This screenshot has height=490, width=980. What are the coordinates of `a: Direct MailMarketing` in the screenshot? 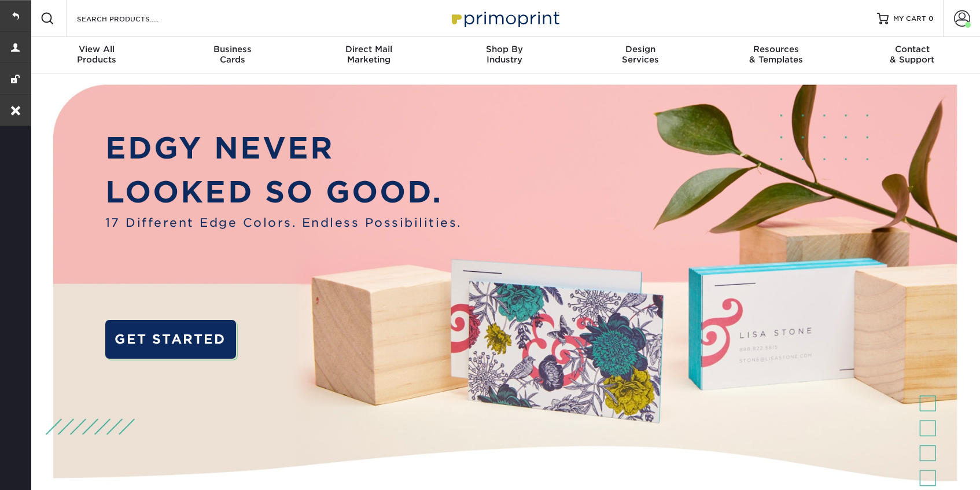 It's located at (368, 55).